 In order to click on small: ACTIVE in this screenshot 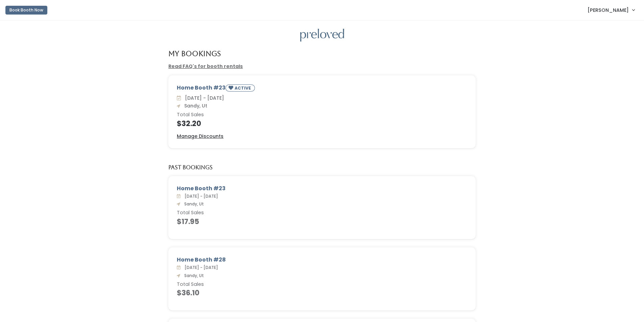, I will do `click(244, 88)`.